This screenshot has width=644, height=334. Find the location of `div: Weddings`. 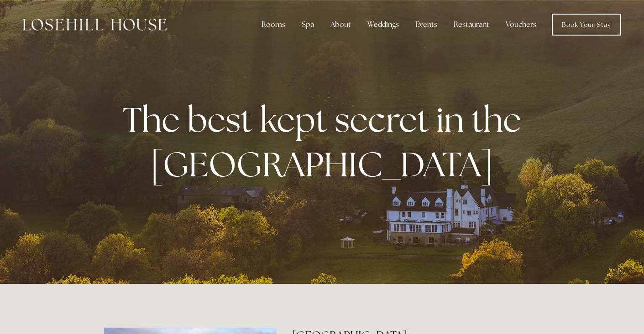

div: Weddings is located at coordinates (383, 25).